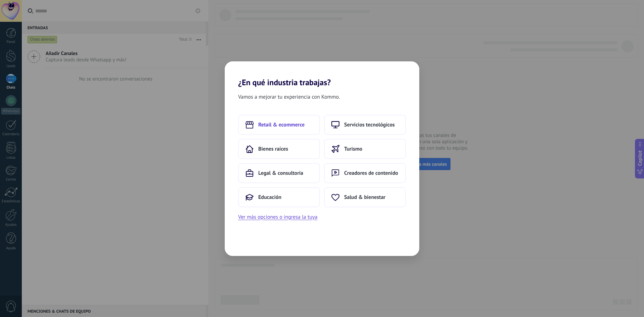  What do you see at coordinates (279, 149) in the screenshot?
I see `button: Bienes raíces` at bounding box center [279, 149].